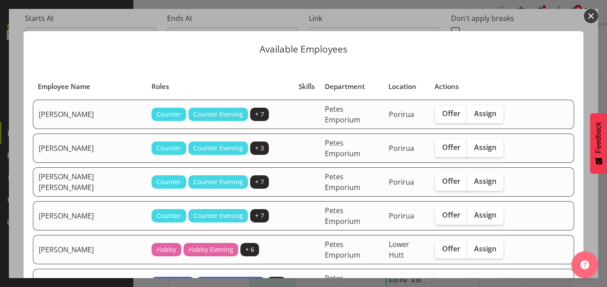 The image size is (607, 287). Describe the element at coordinates (402, 86) in the screenshot. I see `span: Location` at that location.